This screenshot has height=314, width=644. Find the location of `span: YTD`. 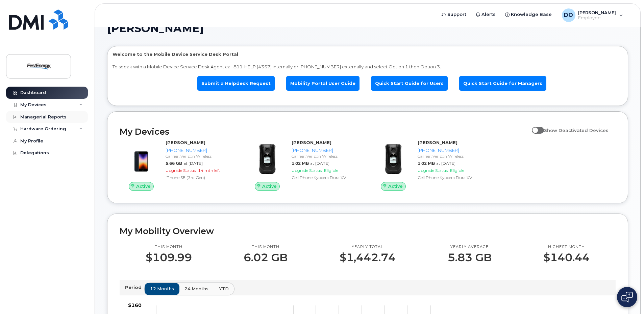

span: YTD is located at coordinates (224, 288).